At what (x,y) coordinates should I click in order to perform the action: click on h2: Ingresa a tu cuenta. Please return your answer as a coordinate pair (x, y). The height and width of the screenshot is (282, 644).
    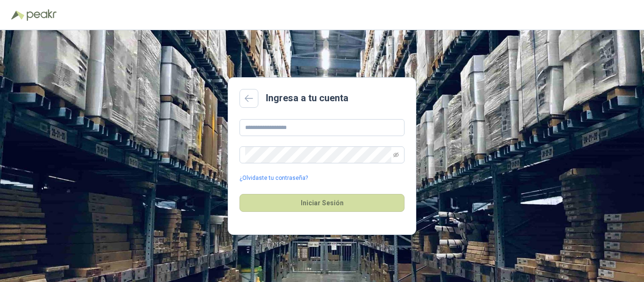
    Looking at the image, I should click on (307, 98).